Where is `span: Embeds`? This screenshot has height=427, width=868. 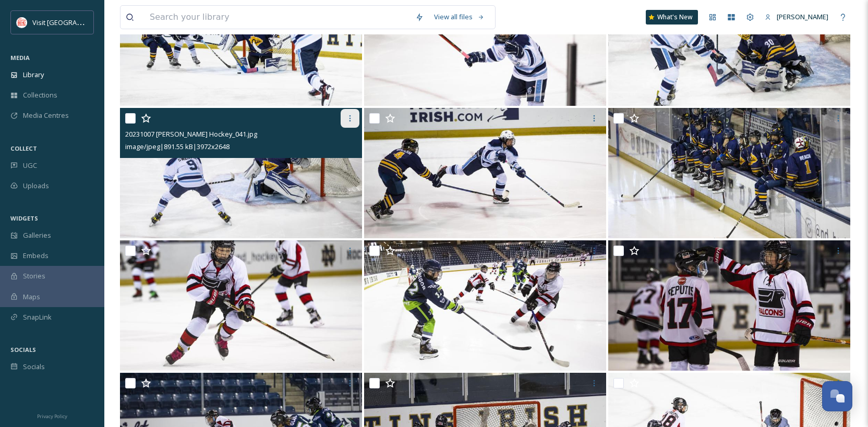
span: Embeds is located at coordinates (35, 255).